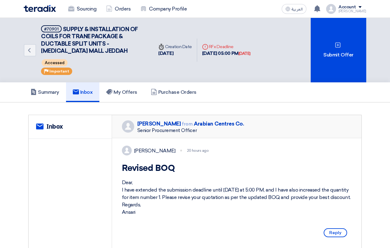 This screenshot has width=390, height=248. I want to click on h5: My Offers, so click(122, 92).